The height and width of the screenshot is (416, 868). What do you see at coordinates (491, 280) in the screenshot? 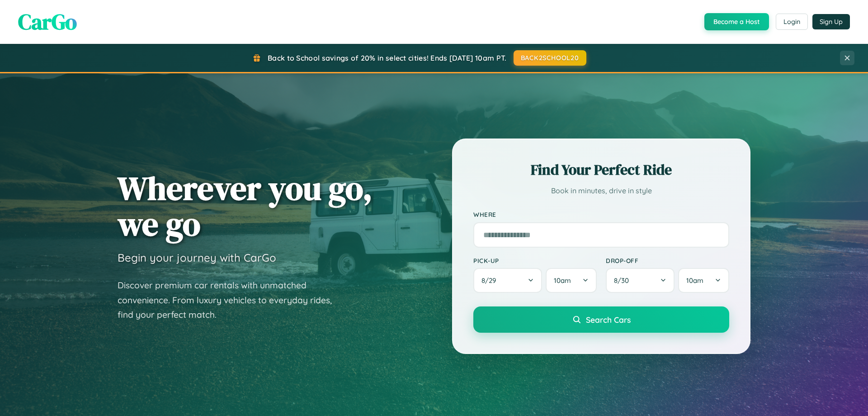
I see `span: 8 / 29` at bounding box center [491, 280].